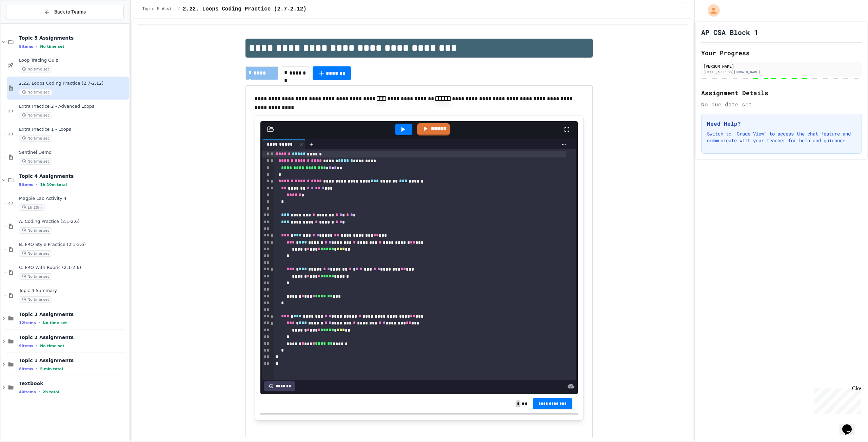 The width and height of the screenshot is (868, 442). What do you see at coordinates (73, 60) in the screenshot?
I see `span: Loop Tracing Quiz` at bounding box center [73, 60].